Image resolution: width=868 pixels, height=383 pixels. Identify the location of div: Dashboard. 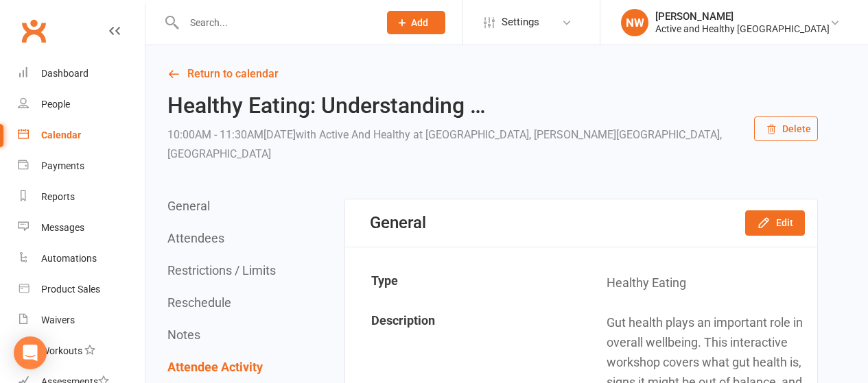
(64, 73).